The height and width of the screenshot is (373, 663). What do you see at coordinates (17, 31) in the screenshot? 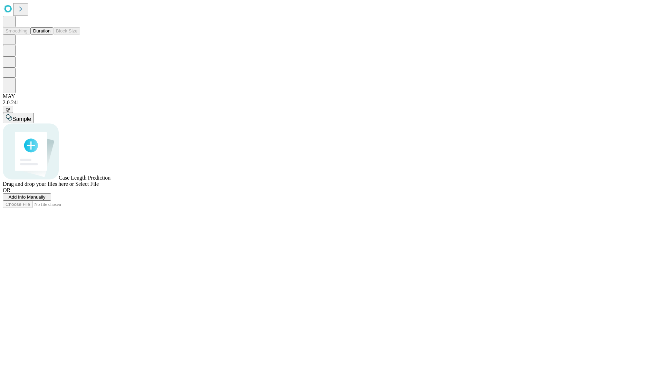
I see `button: Smoothing` at bounding box center [17, 31].